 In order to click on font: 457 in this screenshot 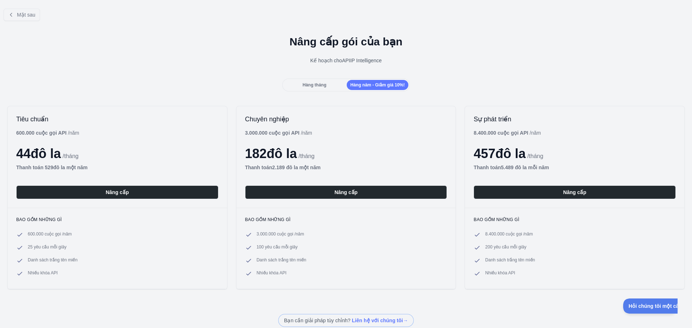, I will do `click(484, 153)`.